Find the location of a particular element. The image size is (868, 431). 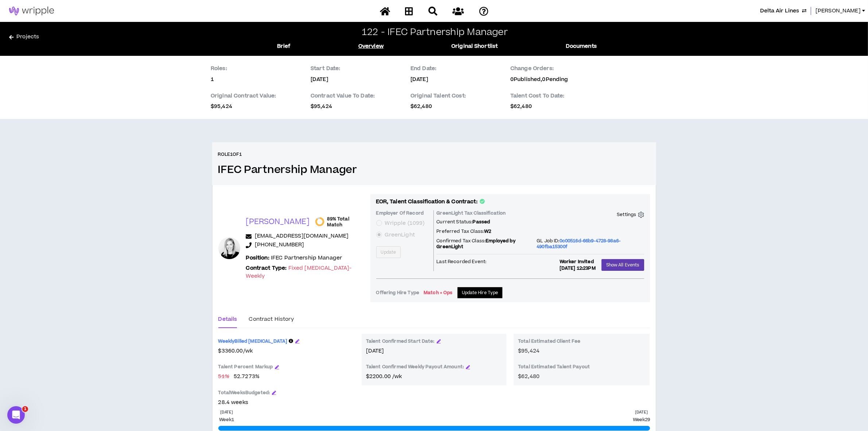

p: Change Orders: is located at coordinates (539, 69).